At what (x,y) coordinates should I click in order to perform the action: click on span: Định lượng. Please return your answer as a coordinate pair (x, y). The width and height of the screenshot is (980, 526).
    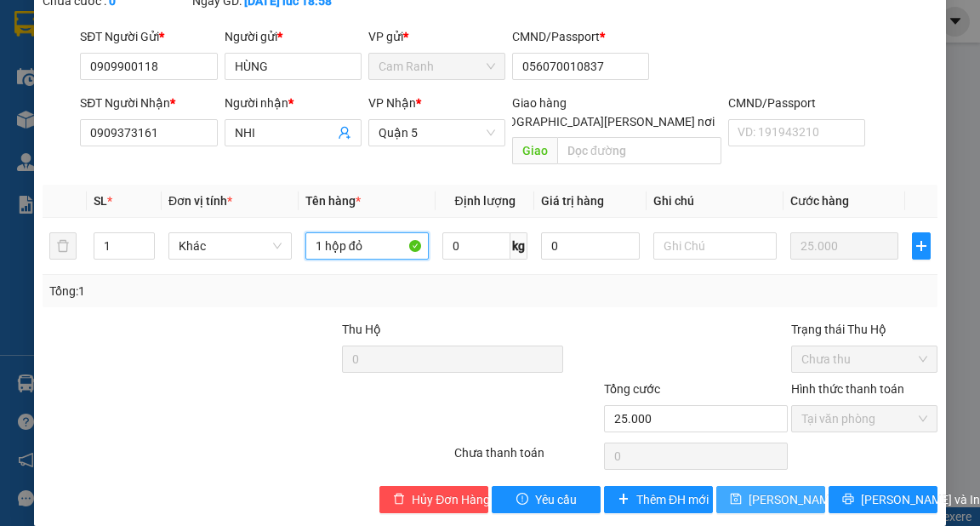
    Looking at the image, I should click on (484, 201).